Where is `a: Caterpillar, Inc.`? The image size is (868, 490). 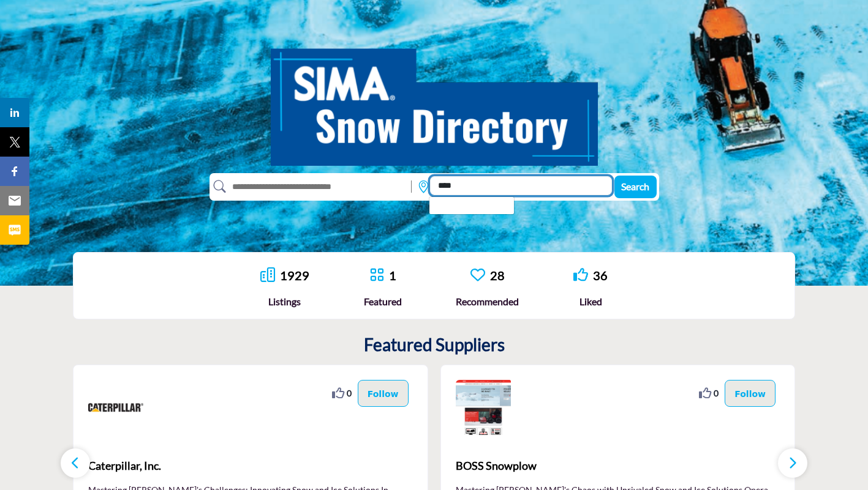
a: Caterpillar, Inc. is located at coordinates (251, 466).